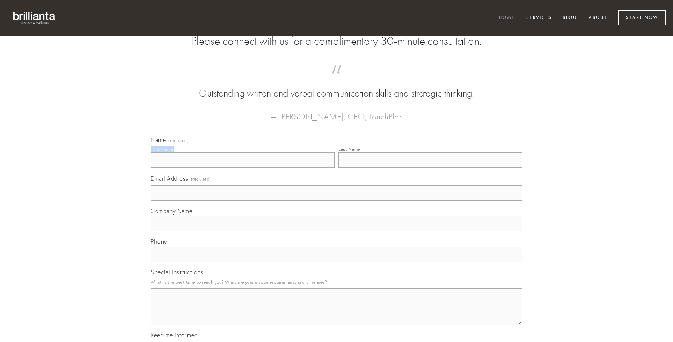 The height and width of the screenshot is (342, 673). Describe the element at coordinates (539, 18) in the screenshot. I see `a: Services` at that location.